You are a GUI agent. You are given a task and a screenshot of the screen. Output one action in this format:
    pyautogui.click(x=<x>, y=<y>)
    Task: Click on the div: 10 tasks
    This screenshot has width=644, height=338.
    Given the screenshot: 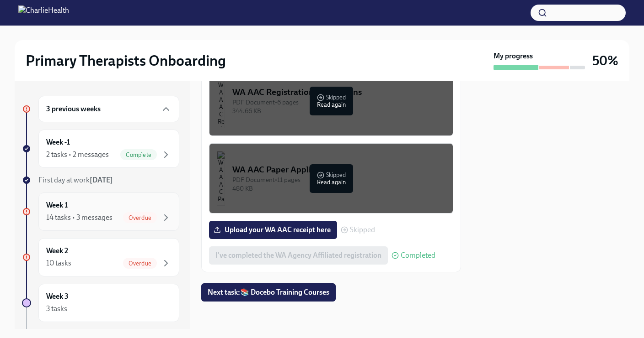 What is the action you would take?
    pyautogui.click(x=58, y=263)
    